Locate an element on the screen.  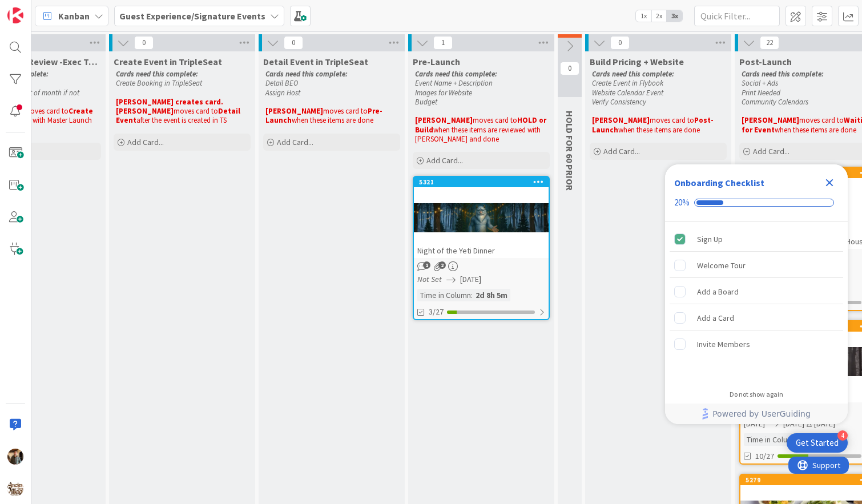
div: Checklist progress: 20% is located at coordinates (756, 203).